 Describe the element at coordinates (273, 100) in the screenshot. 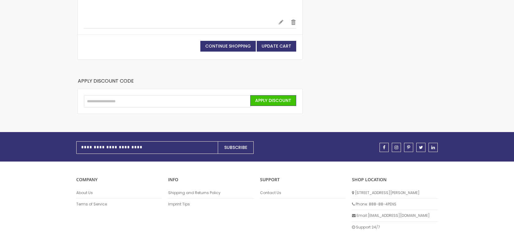

I see `span: Apply Discount` at that location.